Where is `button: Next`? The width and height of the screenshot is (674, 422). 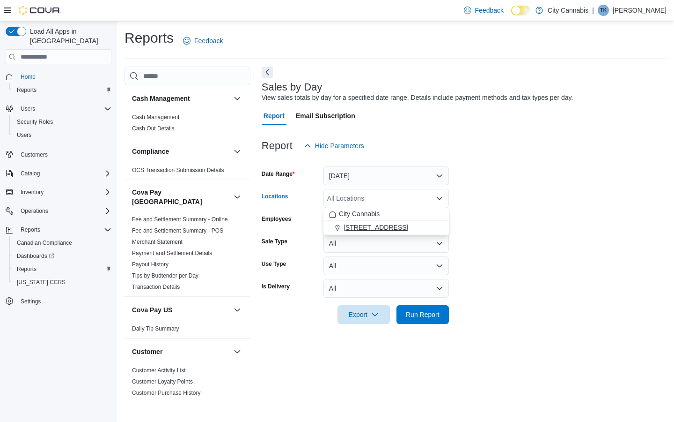
button: Next is located at coordinates (267, 72).